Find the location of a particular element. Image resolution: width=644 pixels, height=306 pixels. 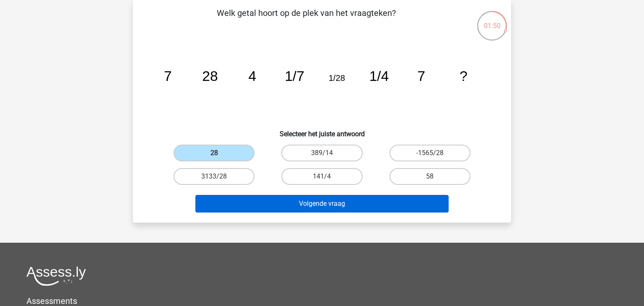

tspan: 28 is located at coordinates (210, 76).